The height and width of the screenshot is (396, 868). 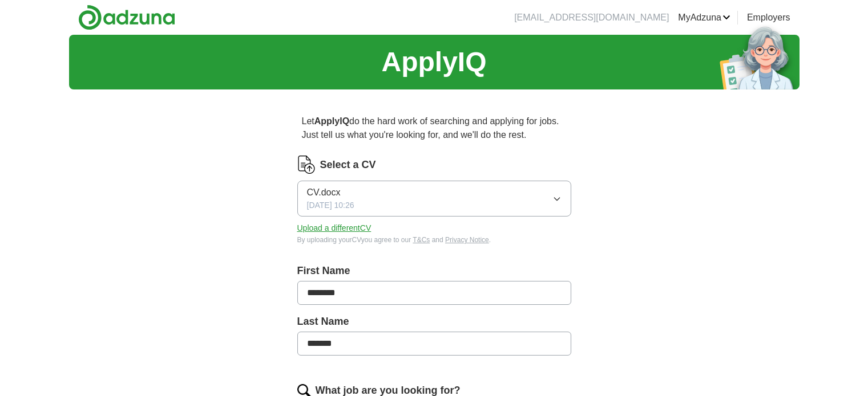 I want to click on a: Employers, so click(x=769, y=18).